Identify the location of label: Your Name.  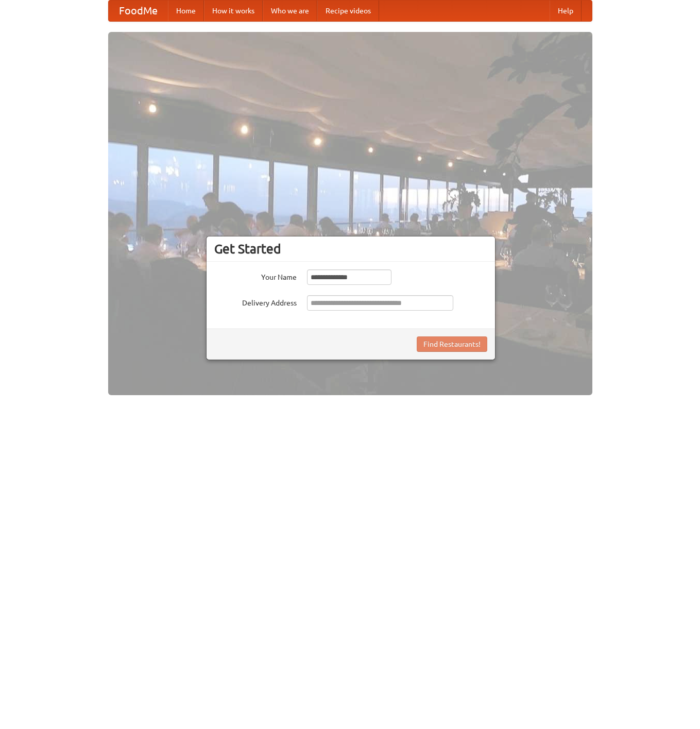
(256, 275).